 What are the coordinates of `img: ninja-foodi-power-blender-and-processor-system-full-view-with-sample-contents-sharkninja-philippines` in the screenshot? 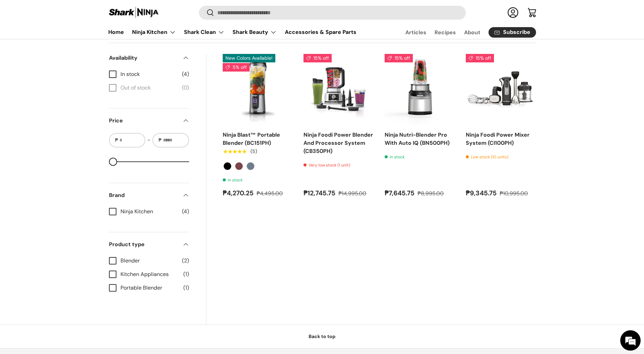 It's located at (339, 89).